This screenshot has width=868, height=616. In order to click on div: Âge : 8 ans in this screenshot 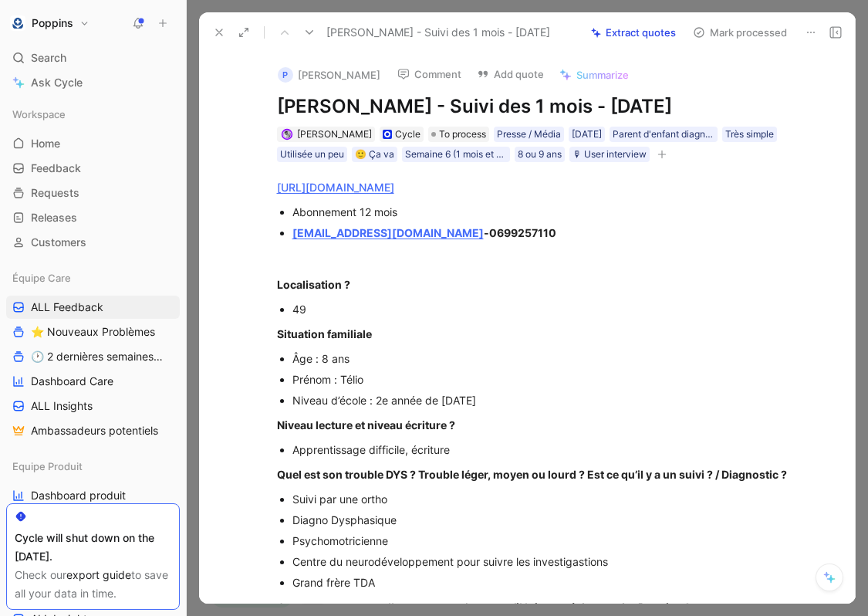, I will do `click(551, 359)`.